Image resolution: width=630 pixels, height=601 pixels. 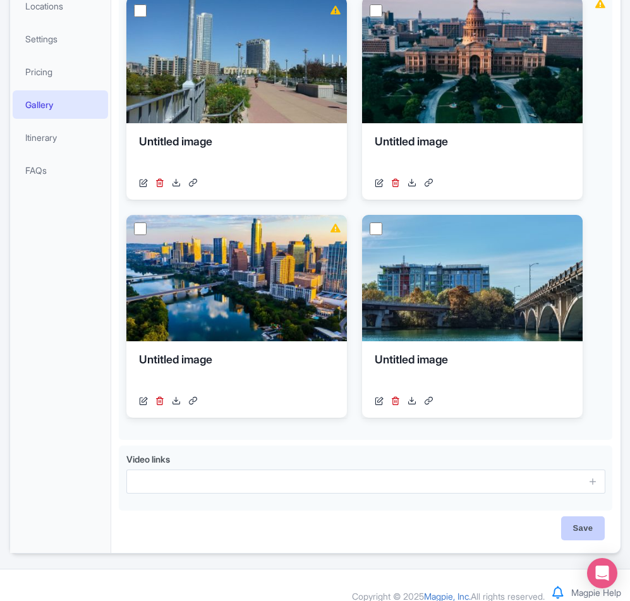 What do you see at coordinates (61, 71) in the screenshot?
I see `a: Pricing` at bounding box center [61, 71].